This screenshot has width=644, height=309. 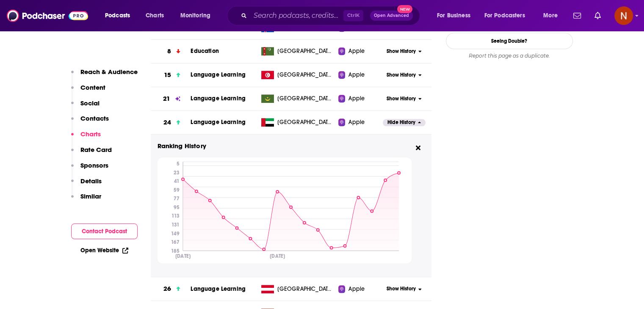 What do you see at coordinates (90, 169) in the screenshot?
I see `button: Sponsors` at bounding box center [90, 169].